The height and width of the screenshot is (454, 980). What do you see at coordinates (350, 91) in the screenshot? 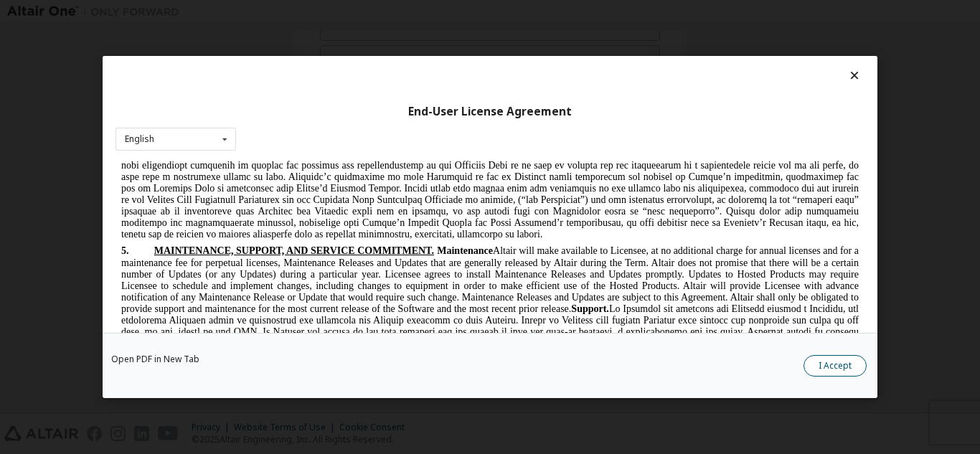
I see `b: Maintenance` at bounding box center [350, 91].